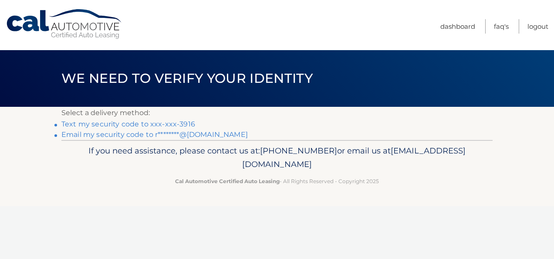 Image resolution: width=554 pixels, height=259 pixels. Describe the element at coordinates (277, 113) in the screenshot. I see `p: Select a delivery method:` at that location.